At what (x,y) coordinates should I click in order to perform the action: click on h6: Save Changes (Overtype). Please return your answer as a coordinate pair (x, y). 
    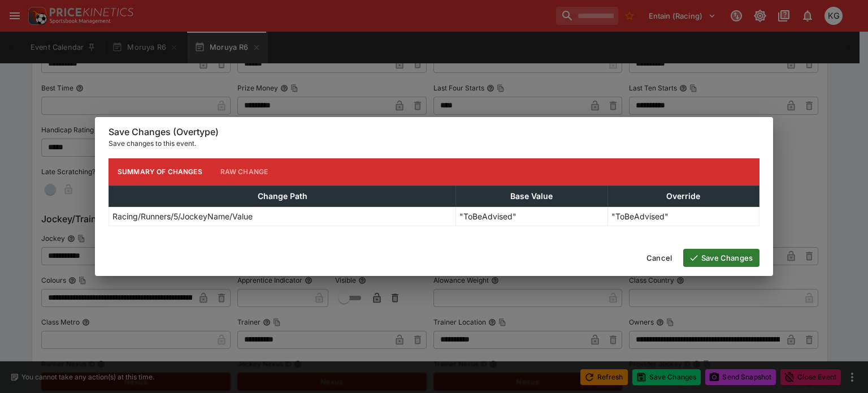
    Looking at the image, I should click on (434, 132).